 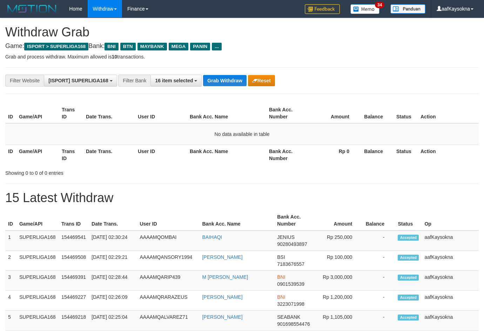 What do you see at coordinates (242, 134) in the screenshot?
I see `td: No data available in table` at bounding box center [242, 134].